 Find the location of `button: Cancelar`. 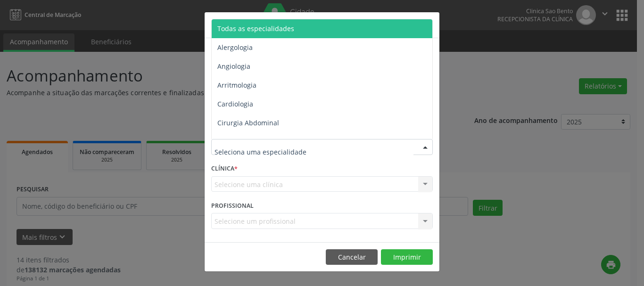

button: Cancelar is located at coordinates (352, 258).